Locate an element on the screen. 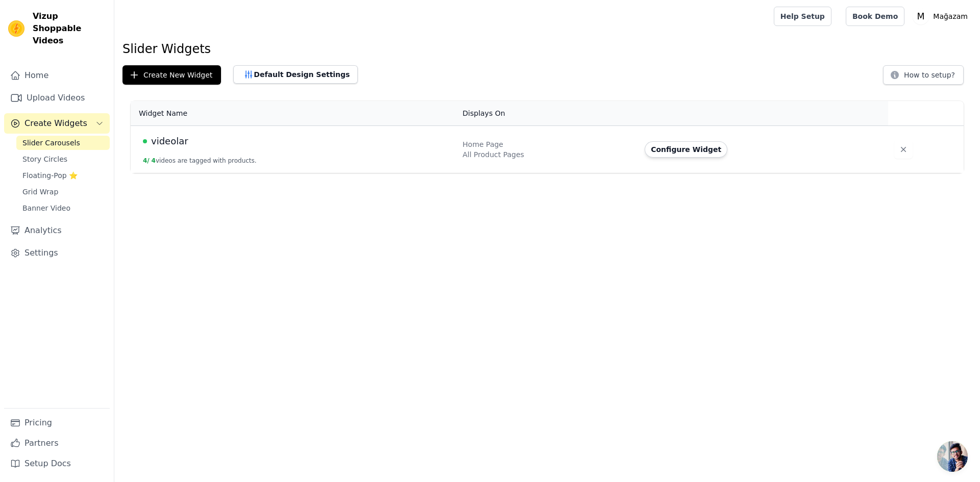 The width and height of the screenshot is (980, 482). text: M is located at coordinates (920, 16).